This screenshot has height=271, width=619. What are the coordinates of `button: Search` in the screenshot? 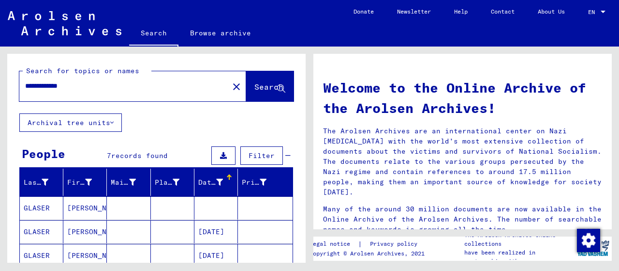 It's located at (270, 86).